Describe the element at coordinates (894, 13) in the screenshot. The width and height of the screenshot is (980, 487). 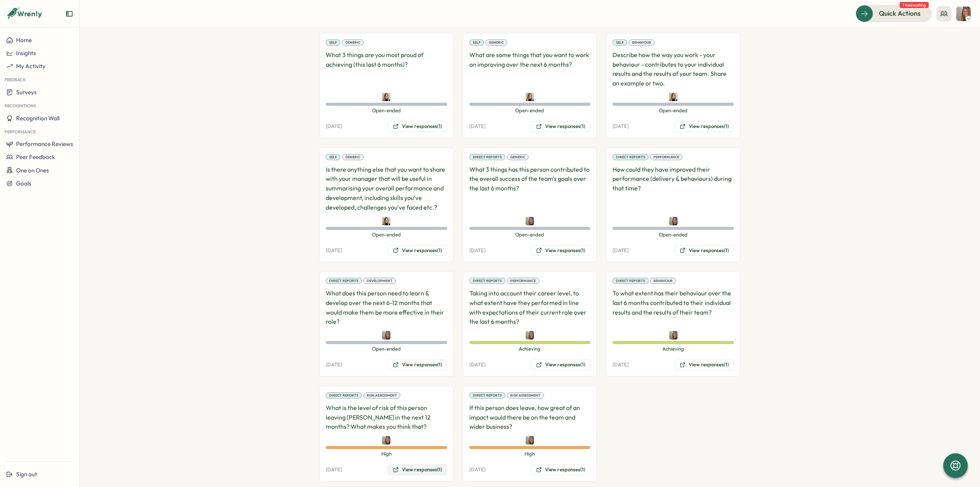
I see `button: Quick Actions` at that location.